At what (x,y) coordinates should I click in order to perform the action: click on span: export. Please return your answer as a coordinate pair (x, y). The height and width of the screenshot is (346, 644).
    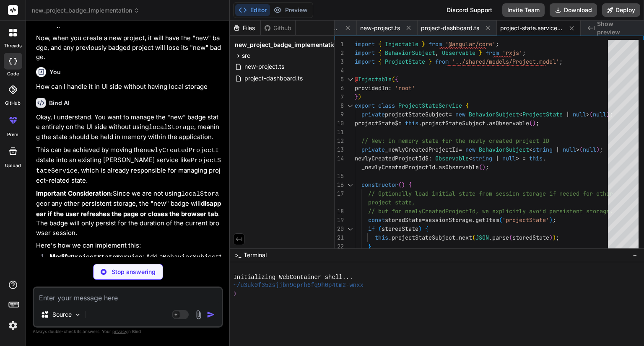
    Looking at the image, I should click on (365, 105).